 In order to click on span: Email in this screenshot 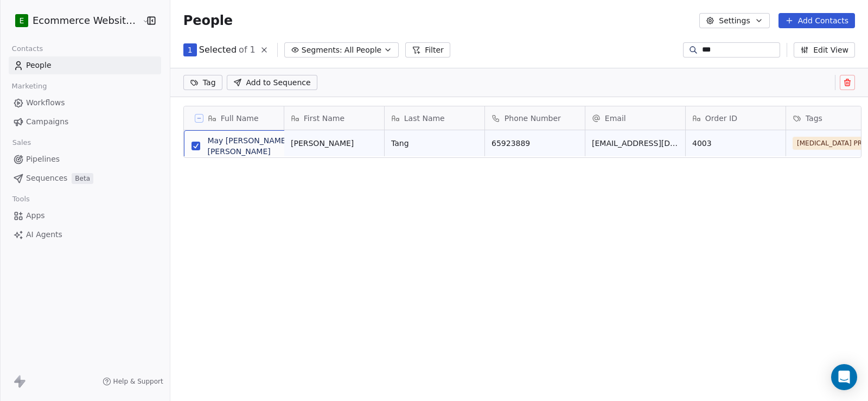, I will do `click(615, 118)`.